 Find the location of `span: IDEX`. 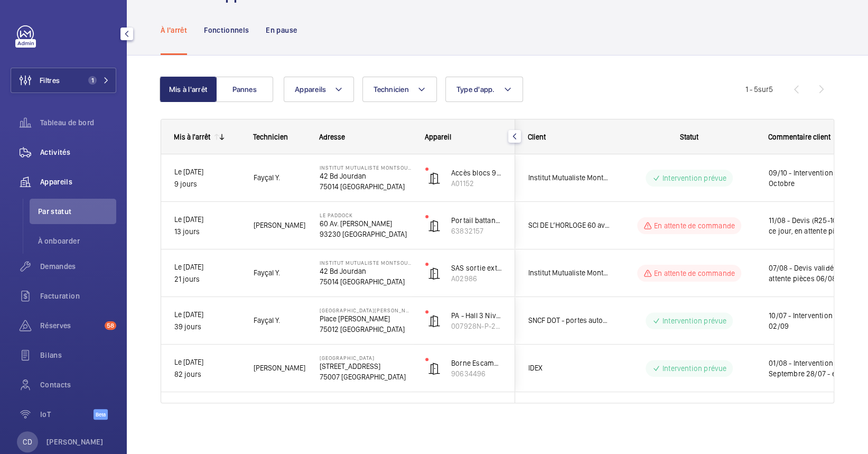

span: IDEX is located at coordinates (569, 367).